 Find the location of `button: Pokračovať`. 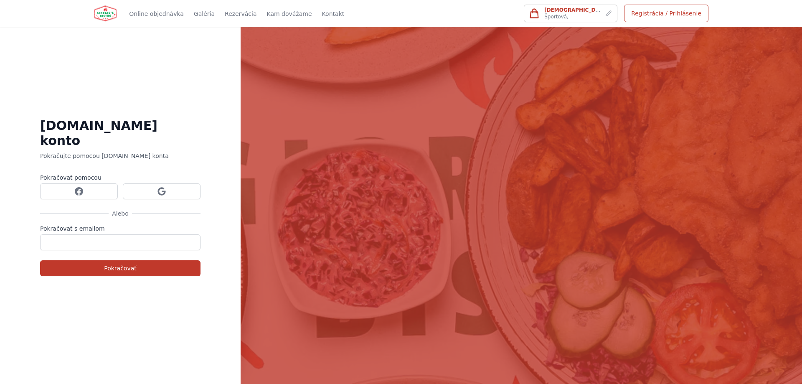

button: Pokračovať is located at coordinates (120, 268).